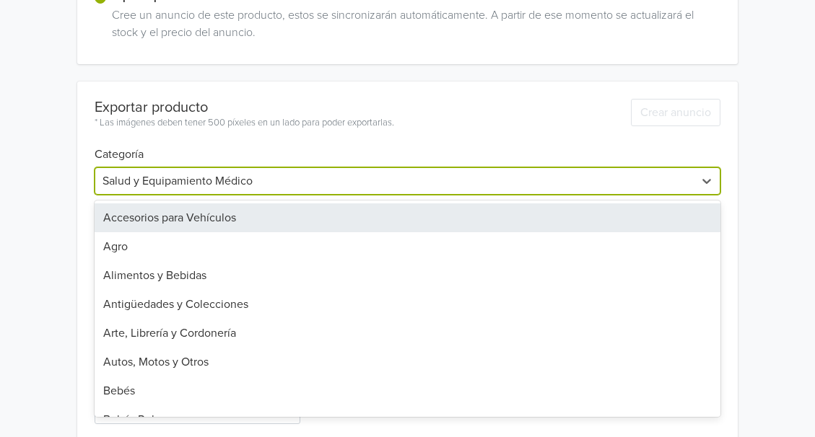 This screenshot has height=437, width=815. Describe the element at coordinates (408, 391) in the screenshot. I see `div: Bebés` at that location.